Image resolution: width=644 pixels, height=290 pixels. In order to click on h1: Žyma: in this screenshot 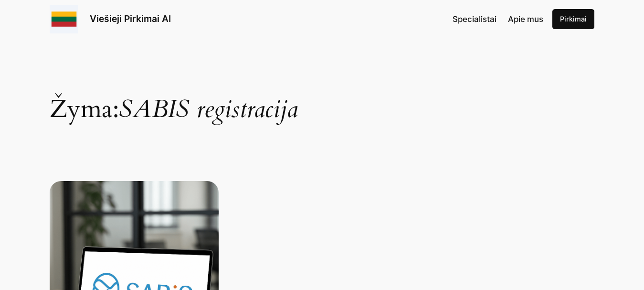, I will do `click(322, 84)`.